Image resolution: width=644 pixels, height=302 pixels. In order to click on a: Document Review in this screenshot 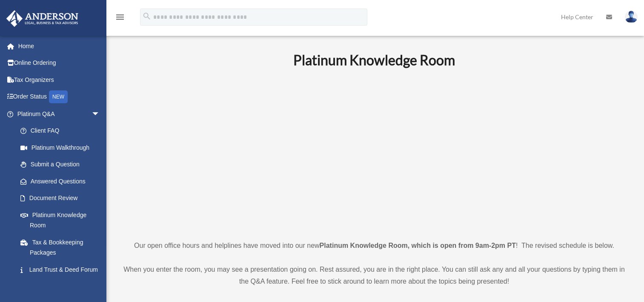, I will do `click(62, 198)`.